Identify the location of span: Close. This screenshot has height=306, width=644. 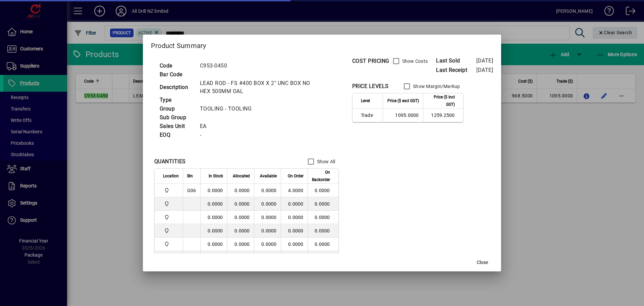
(482, 262).